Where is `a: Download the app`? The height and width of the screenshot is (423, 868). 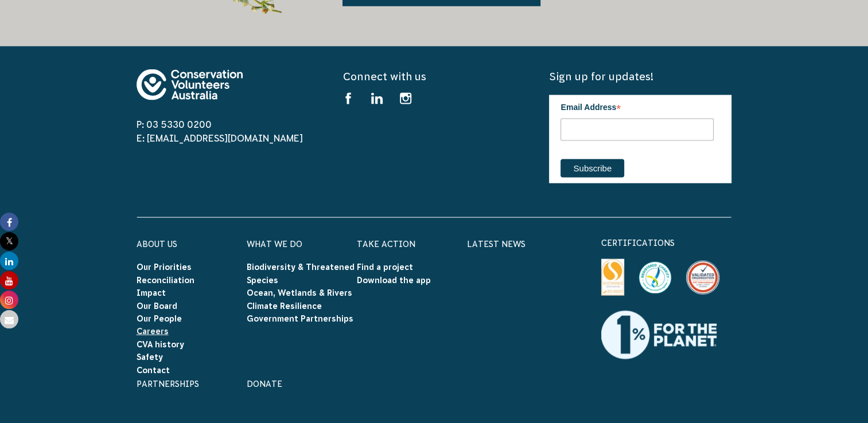
a: Download the app is located at coordinates (394, 280).